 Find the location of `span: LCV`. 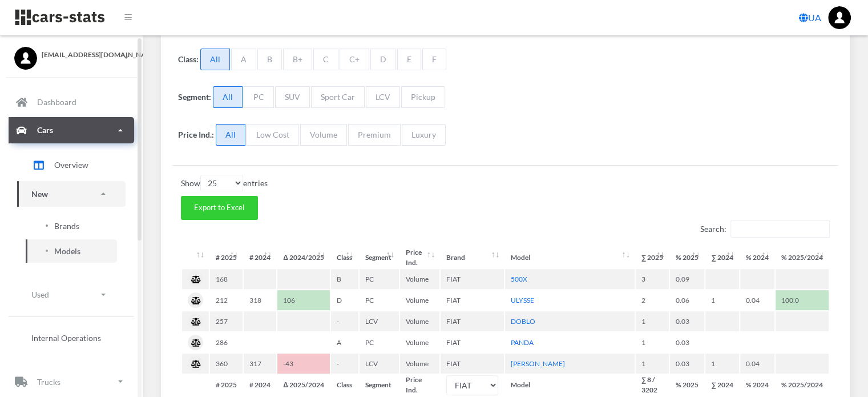

span: LCV is located at coordinates (383, 97).